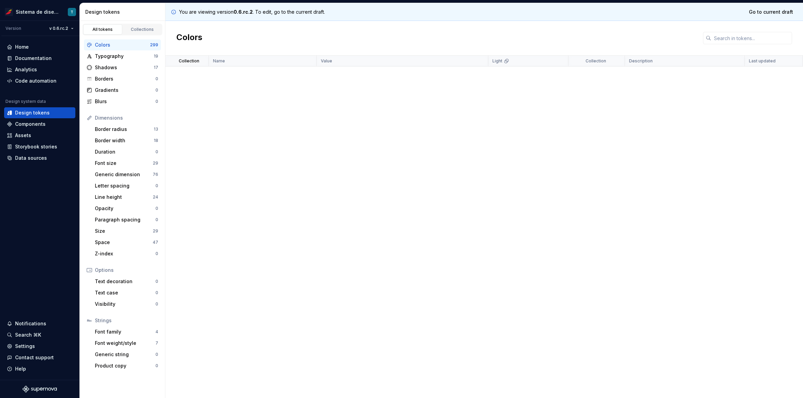 This screenshot has height=398, width=803. Describe the element at coordinates (125, 253) in the screenshot. I see `div: Z-index` at that location.